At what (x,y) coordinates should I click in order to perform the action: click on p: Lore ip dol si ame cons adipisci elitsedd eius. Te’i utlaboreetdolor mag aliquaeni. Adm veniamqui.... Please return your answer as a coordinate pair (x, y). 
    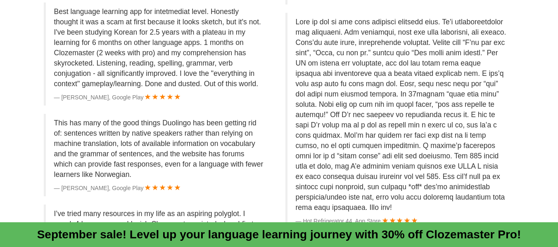
    Looking at the image, I should click on (401, 115).